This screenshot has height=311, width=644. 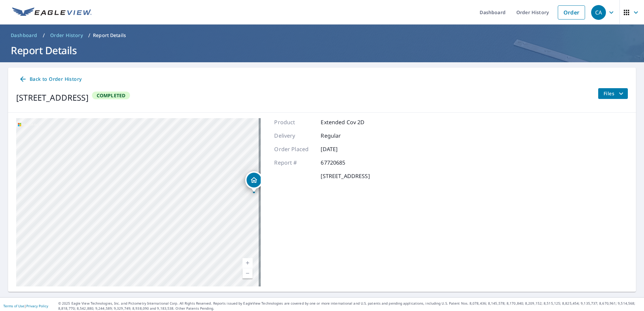 What do you see at coordinates (294, 122) in the screenshot?
I see `p: Product` at bounding box center [294, 122].